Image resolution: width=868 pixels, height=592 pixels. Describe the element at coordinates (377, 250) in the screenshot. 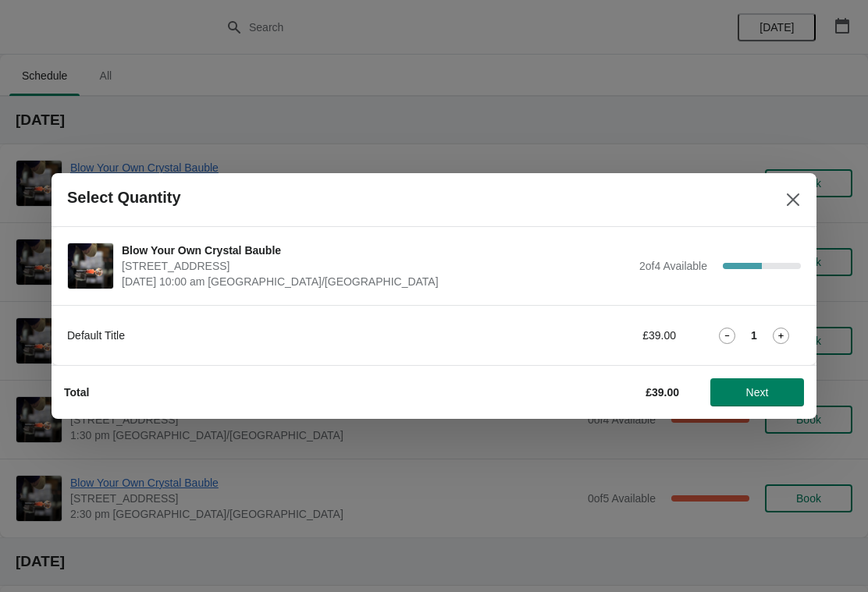

I see `span: Blow Your Own Crystal Bauble` at that location.